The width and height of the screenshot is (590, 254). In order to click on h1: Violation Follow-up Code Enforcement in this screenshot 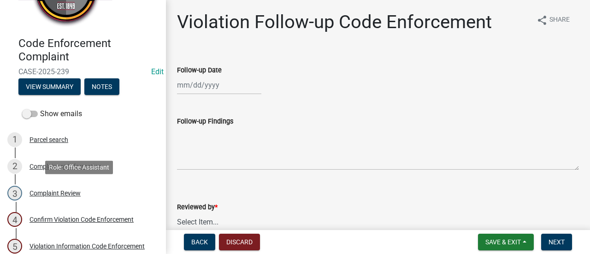, I will do `click(334, 22)`.